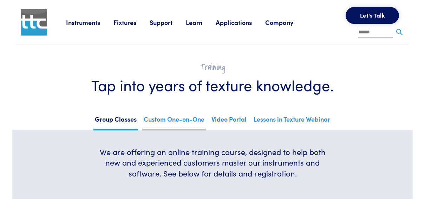  Describe the element at coordinates (174, 121) in the screenshot. I see `a: Custom One-on-One` at that location.